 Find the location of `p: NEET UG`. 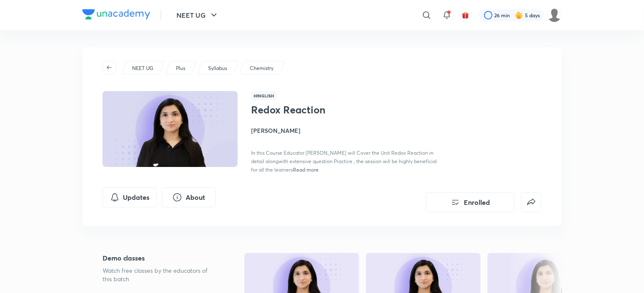

p: NEET UG is located at coordinates (143, 68).